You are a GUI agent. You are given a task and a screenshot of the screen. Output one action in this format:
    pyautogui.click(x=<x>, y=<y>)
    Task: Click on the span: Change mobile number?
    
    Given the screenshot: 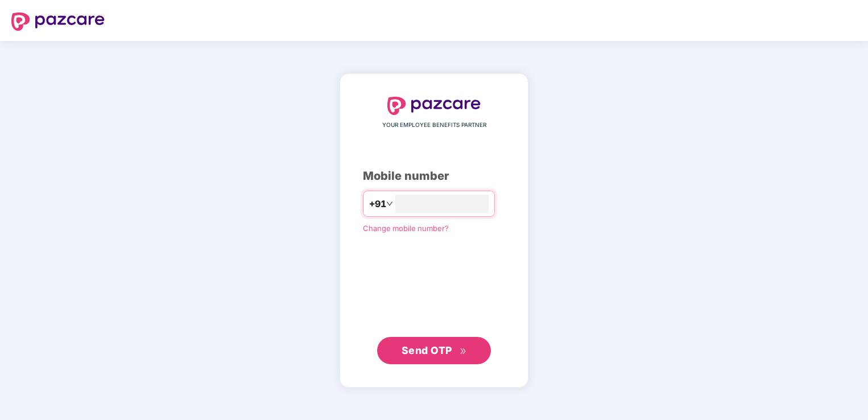 What is the action you would take?
    pyautogui.click(x=406, y=228)
    